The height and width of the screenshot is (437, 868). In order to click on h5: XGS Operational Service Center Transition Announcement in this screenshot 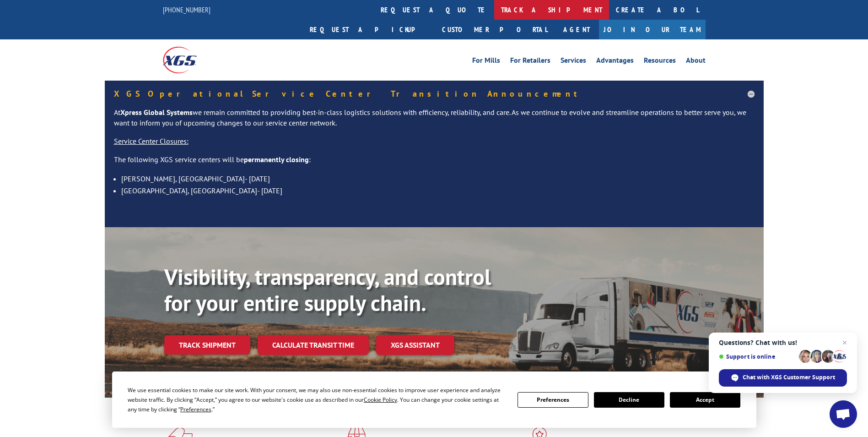, I will do `click(434, 94)`.